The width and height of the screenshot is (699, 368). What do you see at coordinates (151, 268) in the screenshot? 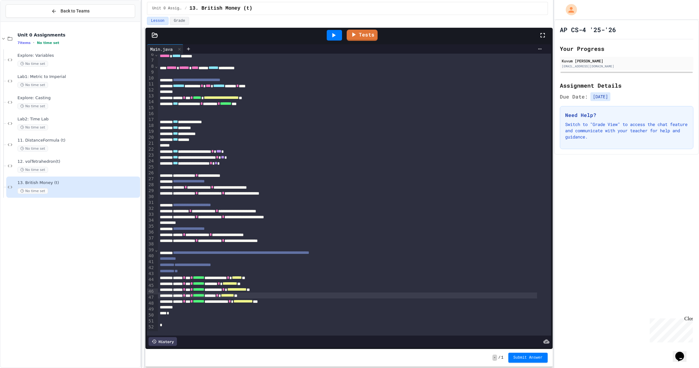
I see `div: 42` at bounding box center [151, 268].